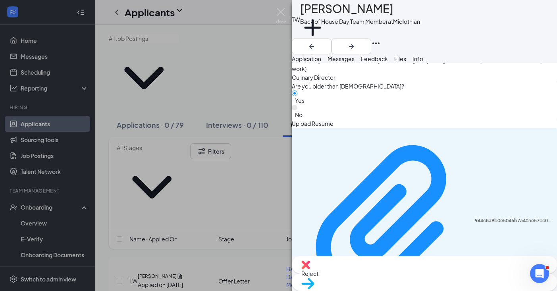 The width and height of the screenshot is (557, 291). What do you see at coordinates (312, 46) in the screenshot?
I see `svg: ArrowLeftNew` at bounding box center [312, 46].